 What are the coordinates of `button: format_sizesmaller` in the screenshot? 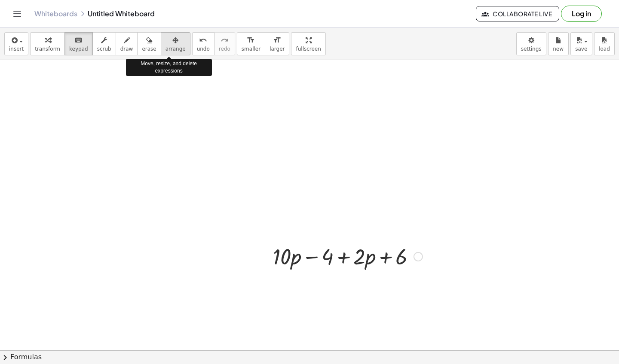 It's located at (251, 44).